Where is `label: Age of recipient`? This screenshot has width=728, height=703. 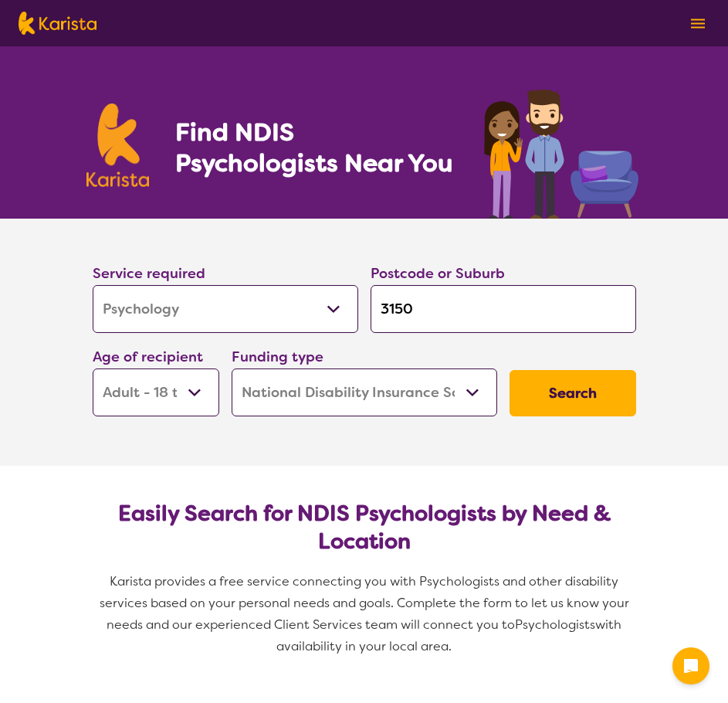
label: Age of recipient is located at coordinates (148, 357).